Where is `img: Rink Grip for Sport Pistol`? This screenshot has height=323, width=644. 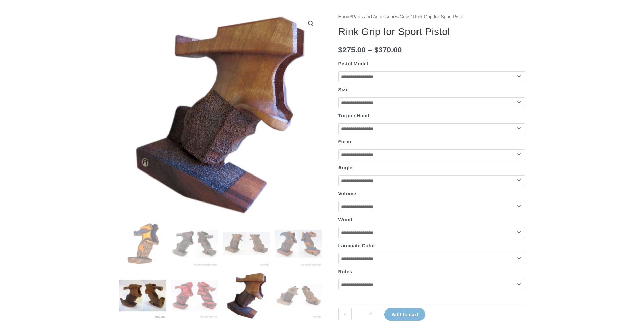
img: Rink Grip for Sport Pistol is located at coordinates (142, 244).